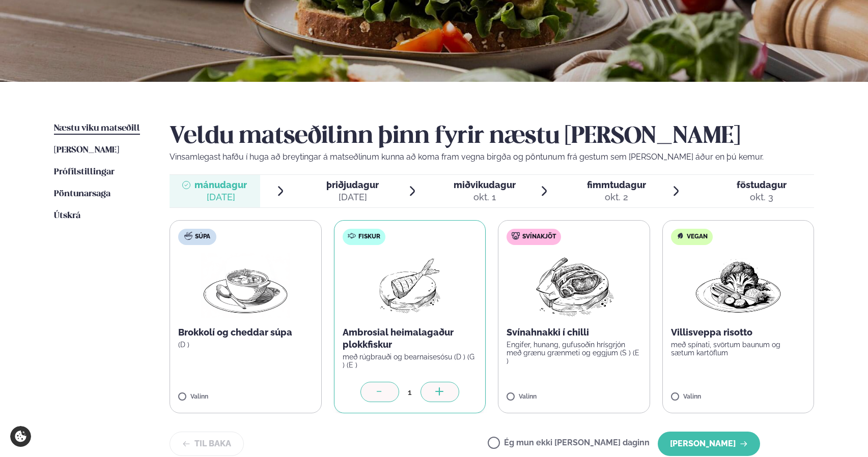 The height and width of the screenshot is (457, 868). Describe the element at coordinates (616, 185) in the screenshot. I see `span: fimmtudagur` at that location.